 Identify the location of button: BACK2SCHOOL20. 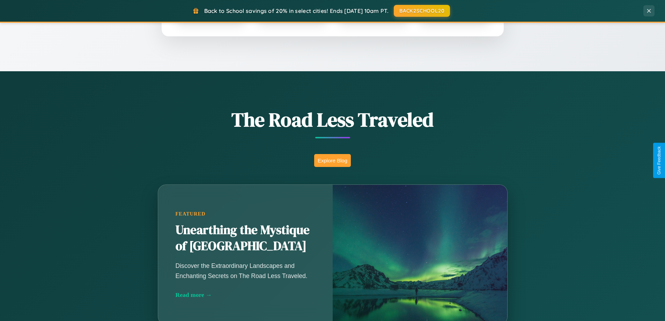
(422, 11).